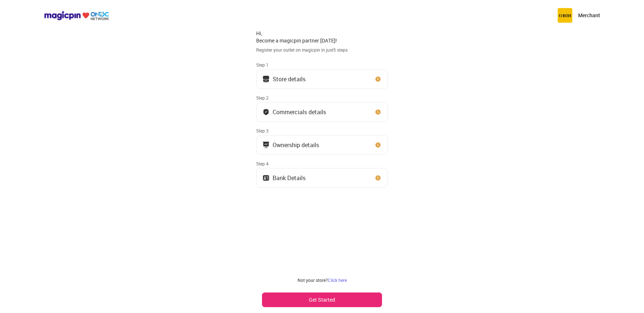 Image resolution: width=644 pixels, height=313 pixels. I want to click on span: Not your store?, so click(313, 280).